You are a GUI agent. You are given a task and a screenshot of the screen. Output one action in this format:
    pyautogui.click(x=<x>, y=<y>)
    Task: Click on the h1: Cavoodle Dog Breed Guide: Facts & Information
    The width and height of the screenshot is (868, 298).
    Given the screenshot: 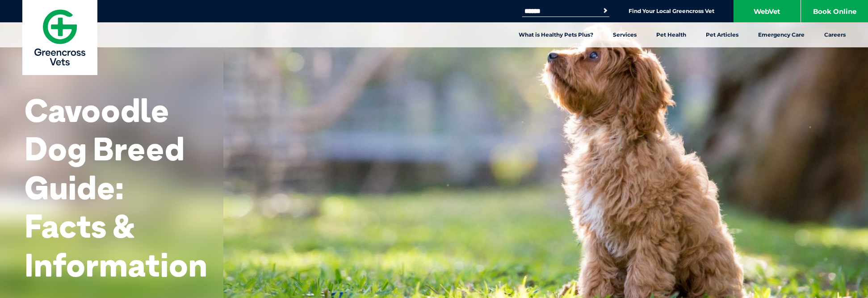 What is the action you would take?
    pyautogui.click(x=116, y=188)
    